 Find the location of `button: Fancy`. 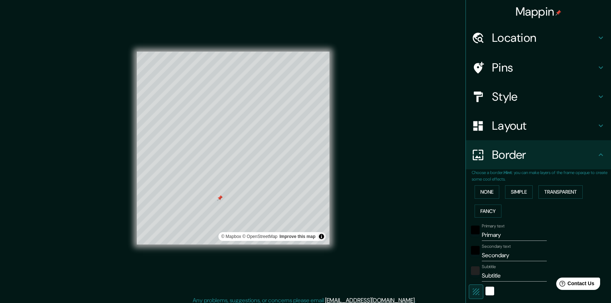

button: Fancy is located at coordinates (488, 211).